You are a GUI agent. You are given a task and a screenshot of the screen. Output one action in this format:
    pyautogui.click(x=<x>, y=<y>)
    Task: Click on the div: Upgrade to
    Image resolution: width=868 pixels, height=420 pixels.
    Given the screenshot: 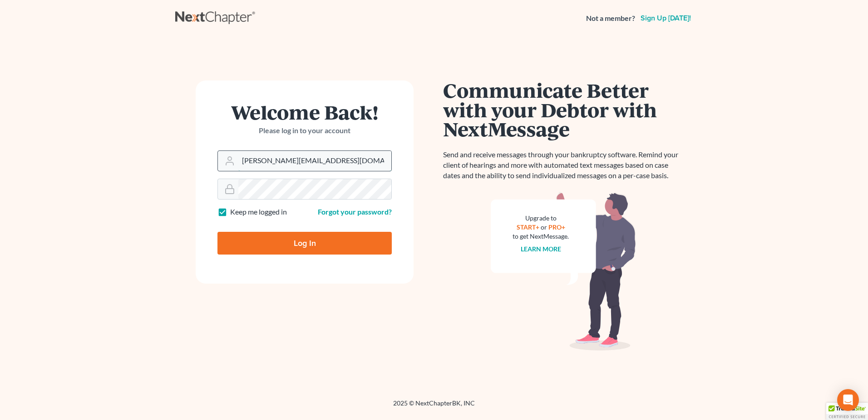 What is the action you would take?
    pyautogui.click(x=541, y=218)
    